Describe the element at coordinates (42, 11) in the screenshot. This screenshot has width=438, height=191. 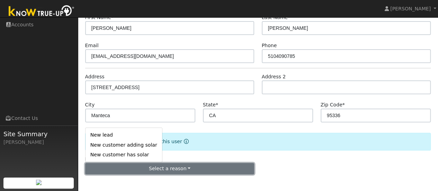
I see `img: Know True-Up` at that location.